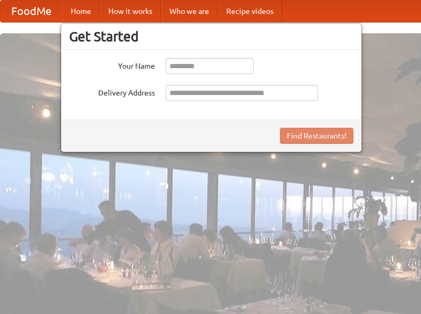 The image size is (421, 314). Describe the element at coordinates (211, 36) in the screenshot. I see `h3: Get Started` at that location.